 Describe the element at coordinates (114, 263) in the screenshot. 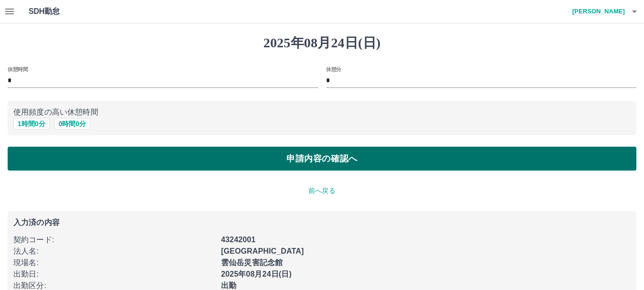

I see `p: 現場名 :` at that location.